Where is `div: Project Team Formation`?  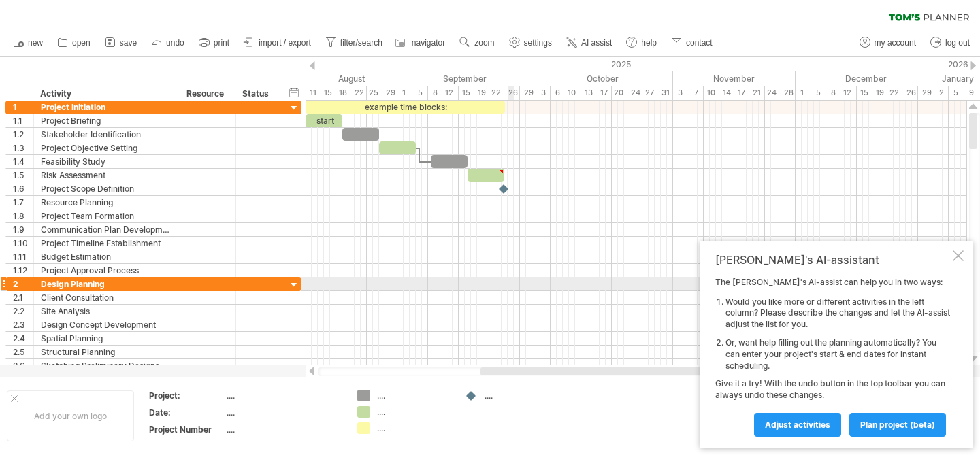
div: Project Team Formation is located at coordinates (107, 215).